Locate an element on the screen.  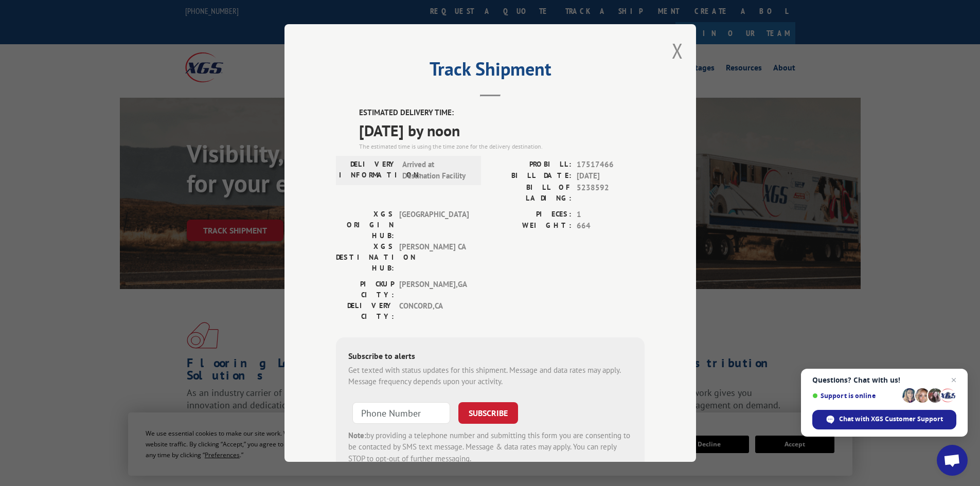
span: CONCORD , CA is located at coordinates (433, 311).